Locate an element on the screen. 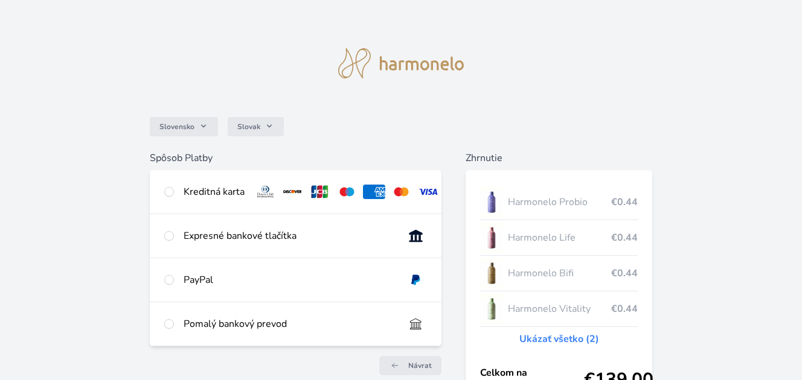 The image size is (802, 380). span: Návrat is located at coordinates (420, 366).